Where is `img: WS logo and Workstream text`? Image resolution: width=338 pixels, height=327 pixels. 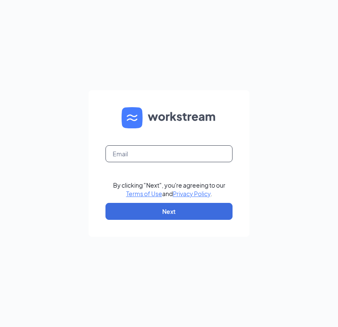 img: WS logo and Workstream text is located at coordinates (169, 118).